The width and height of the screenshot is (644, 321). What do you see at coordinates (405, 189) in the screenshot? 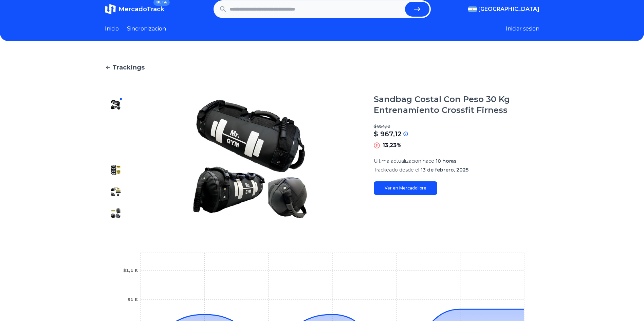
I see `a: Ver en Mercadolibre` at bounding box center [405, 189].